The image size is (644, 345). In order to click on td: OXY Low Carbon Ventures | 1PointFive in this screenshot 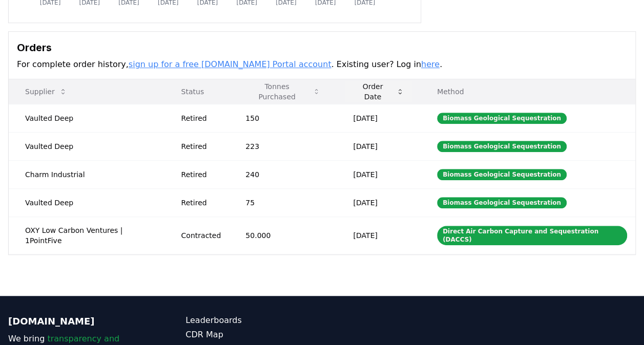, I will do `click(87, 235)`.